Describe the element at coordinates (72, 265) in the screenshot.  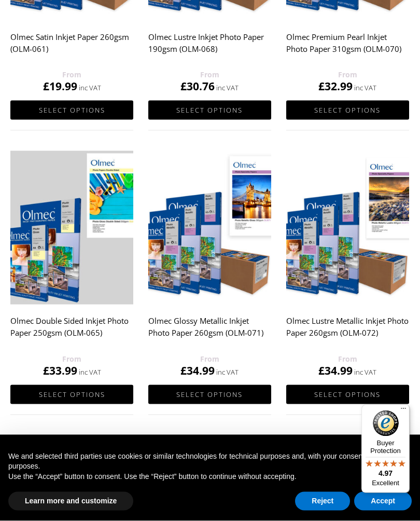
I see `a: Olmec Double Sided Inkjet Photo Paper 250gsm (OLM-065) £33.99` at that location.